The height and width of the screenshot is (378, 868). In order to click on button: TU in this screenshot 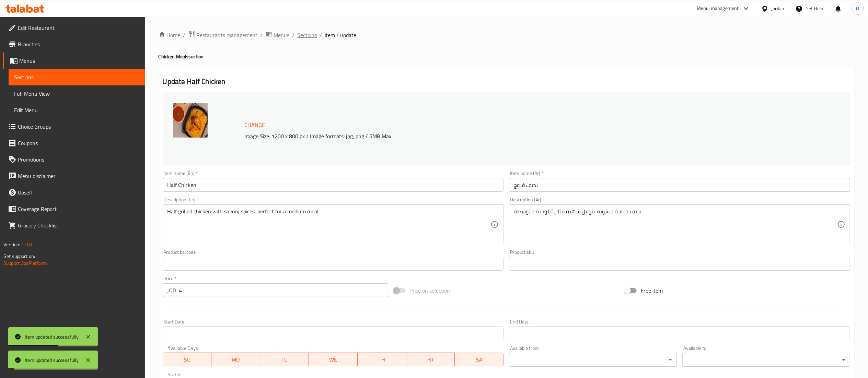, I will do `click(284, 360)`.